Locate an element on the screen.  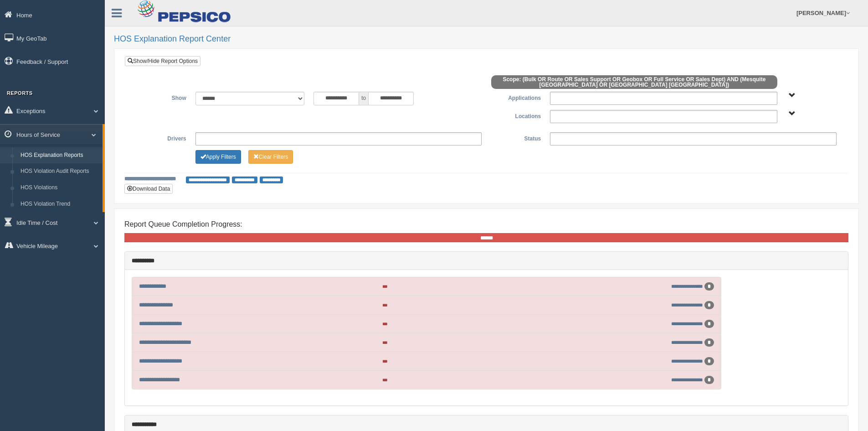
a: HOS Violation Trend is located at coordinates (59, 204).